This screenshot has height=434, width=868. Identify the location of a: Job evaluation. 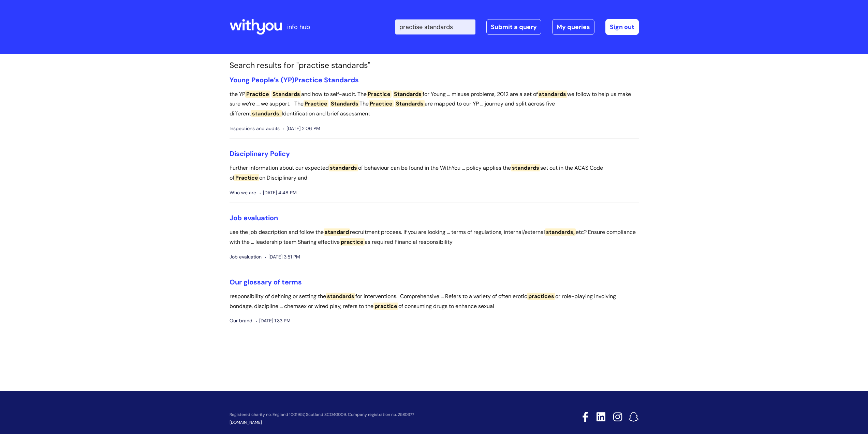
(254, 218).